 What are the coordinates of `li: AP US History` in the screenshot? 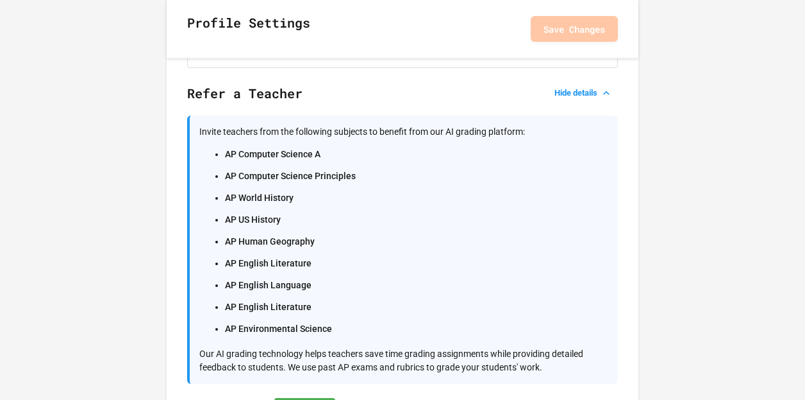 It's located at (417, 219).